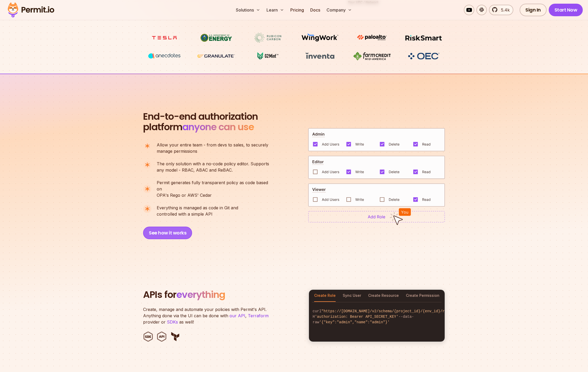  I want to click on span: 'authorization: Bearer API_SECRET_KEY', so click(356, 317).